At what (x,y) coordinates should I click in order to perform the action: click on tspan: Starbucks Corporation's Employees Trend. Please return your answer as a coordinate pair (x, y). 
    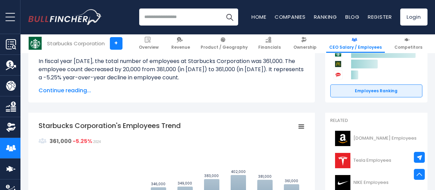
    Looking at the image, I should click on (109, 126).